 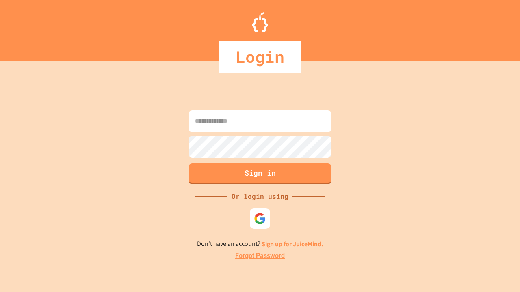 What do you see at coordinates (292, 244) in the screenshot?
I see `a: Sign up for JuiceMind.` at bounding box center [292, 244].